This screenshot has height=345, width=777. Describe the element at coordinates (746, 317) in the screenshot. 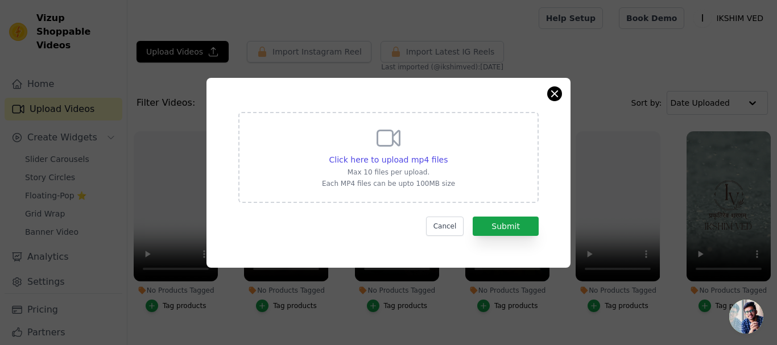

I see `div: Open chat` at that location.